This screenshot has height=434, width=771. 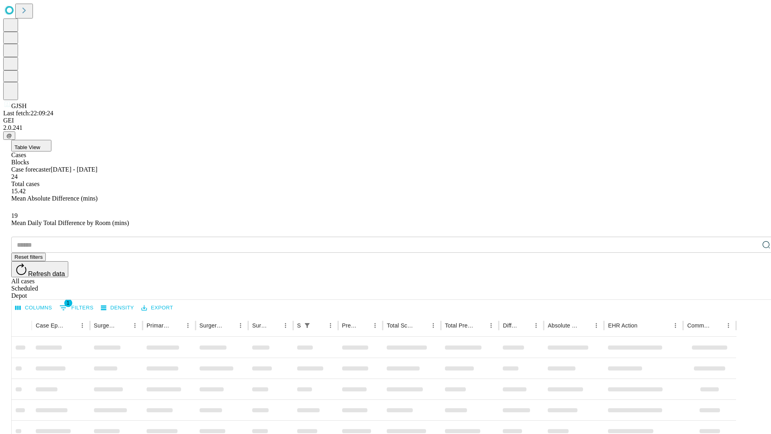 What do you see at coordinates (34, 308) in the screenshot?
I see `button: Select columns` at bounding box center [34, 308].